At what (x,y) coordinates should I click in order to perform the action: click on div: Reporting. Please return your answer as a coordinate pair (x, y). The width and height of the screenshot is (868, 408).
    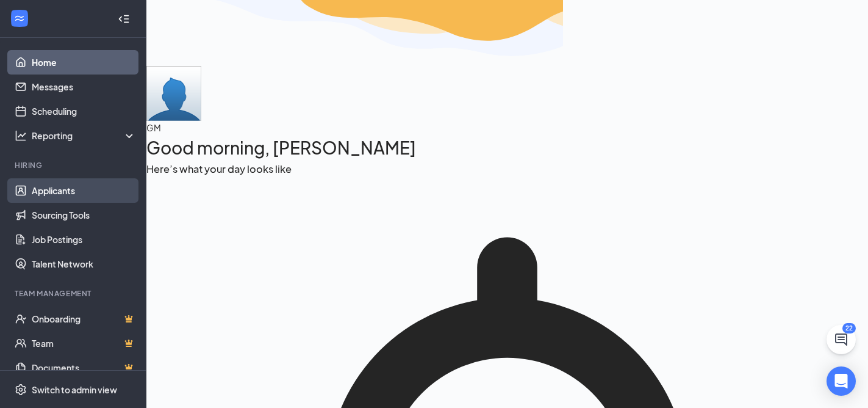
    Looking at the image, I should click on (84, 135).